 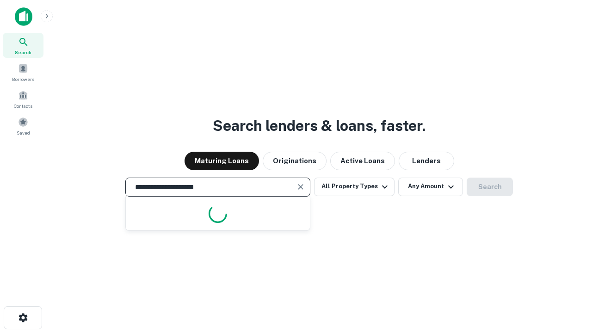 What do you see at coordinates (23, 106) in the screenshot?
I see `span: Contacts` at bounding box center [23, 106].